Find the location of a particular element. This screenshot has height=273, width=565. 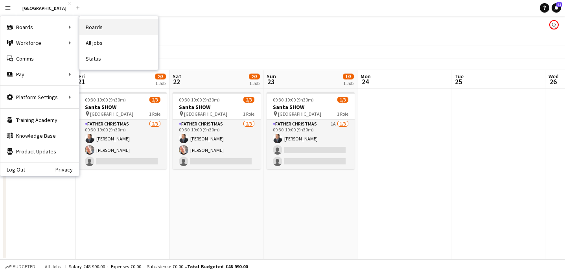

div: Platform Settings is located at coordinates (40, 97).